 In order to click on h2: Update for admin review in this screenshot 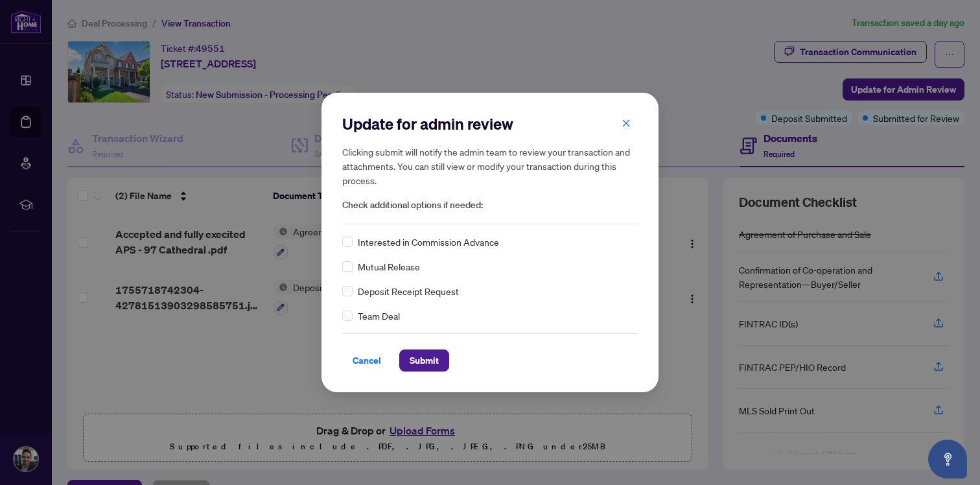, I will do `click(490, 124)`.